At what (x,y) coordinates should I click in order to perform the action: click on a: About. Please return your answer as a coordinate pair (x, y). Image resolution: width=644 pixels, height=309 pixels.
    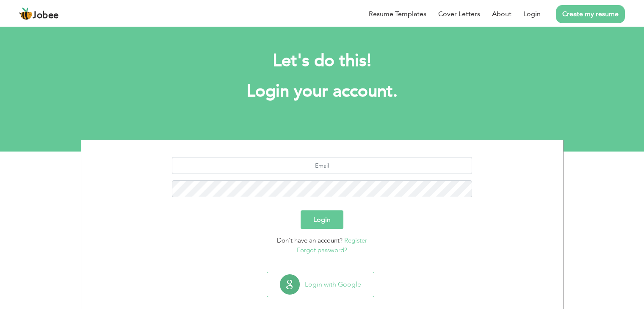
    Looking at the image, I should click on (501, 14).